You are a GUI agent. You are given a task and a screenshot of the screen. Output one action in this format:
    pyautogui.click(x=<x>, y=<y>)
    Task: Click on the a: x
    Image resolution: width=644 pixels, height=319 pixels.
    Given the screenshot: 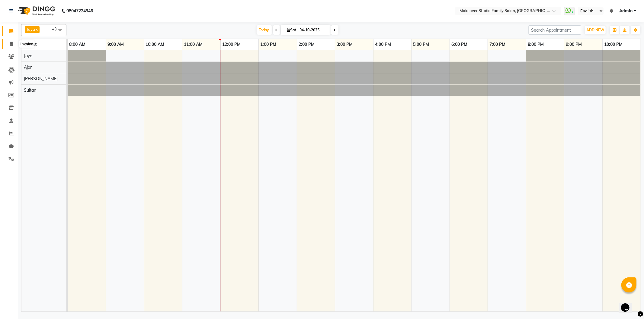 What is the action you would take?
    pyautogui.click(x=36, y=29)
    